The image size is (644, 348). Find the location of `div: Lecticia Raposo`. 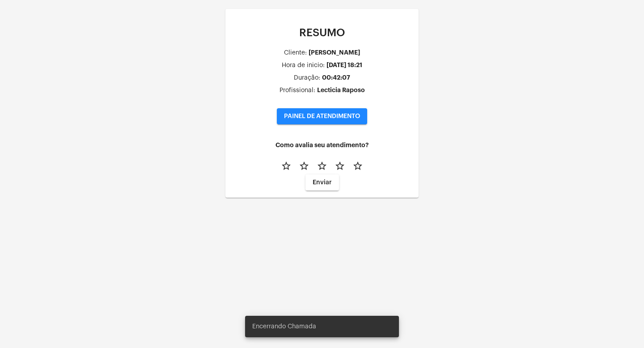

div: Lecticia Raposo is located at coordinates (341, 90).